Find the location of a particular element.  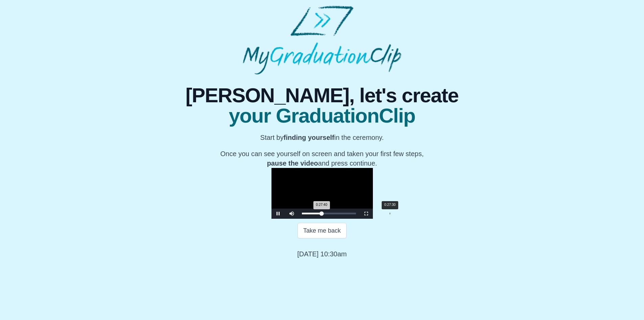

p: Once you can see yourself on screen and taken your first few steps, and press continue. is located at coordinates (322, 159).